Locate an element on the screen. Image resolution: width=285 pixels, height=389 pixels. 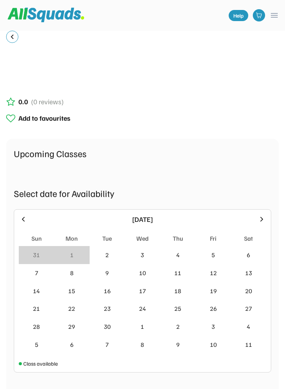
div: 28 is located at coordinates (36, 326).